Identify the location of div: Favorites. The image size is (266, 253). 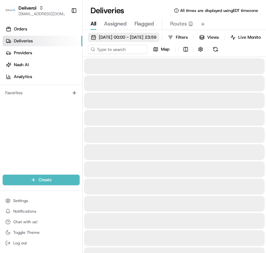
(41, 93).